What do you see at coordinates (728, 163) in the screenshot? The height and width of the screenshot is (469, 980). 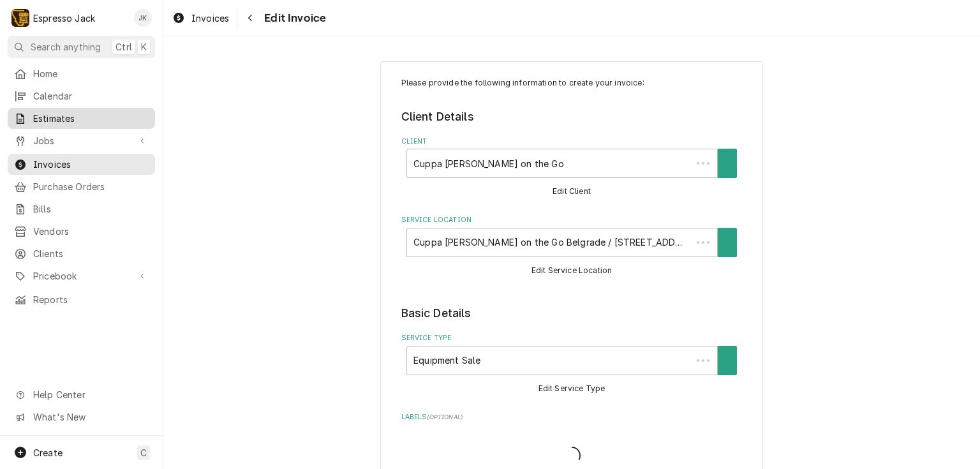 I see `button: Create New Client` at bounding box center [728, 163].